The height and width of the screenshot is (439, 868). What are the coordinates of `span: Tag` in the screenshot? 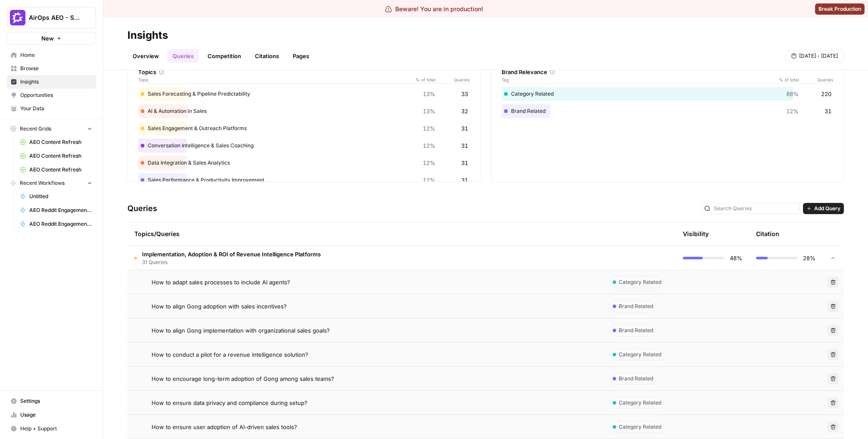 It's located at (637, 80).